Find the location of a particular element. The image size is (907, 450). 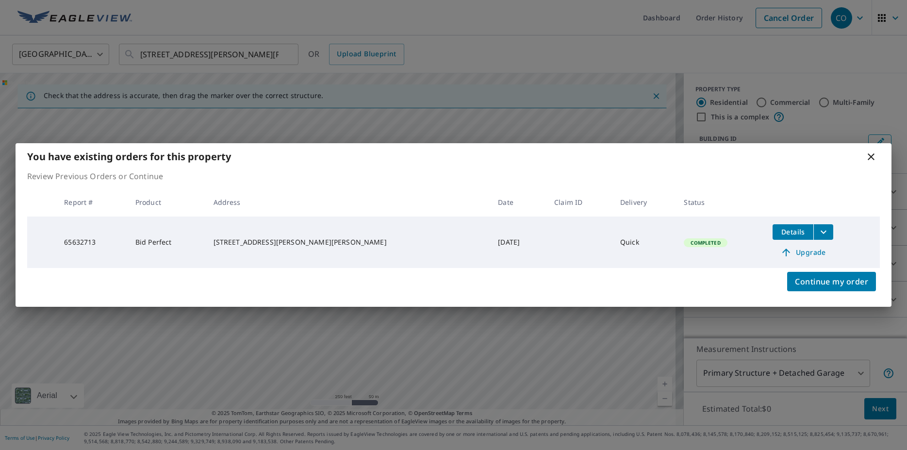

span: Completed is located at coordinates (705, 243).